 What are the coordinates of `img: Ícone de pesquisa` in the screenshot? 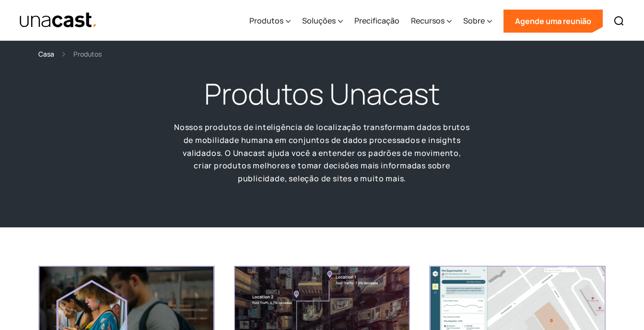 It's located at (619, 21).